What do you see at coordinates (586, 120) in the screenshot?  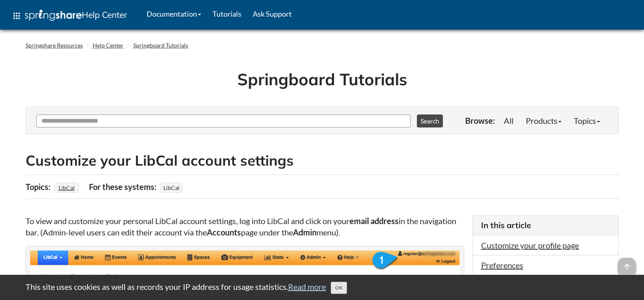 I see `a: Topics` at bounding box center [586, 120].